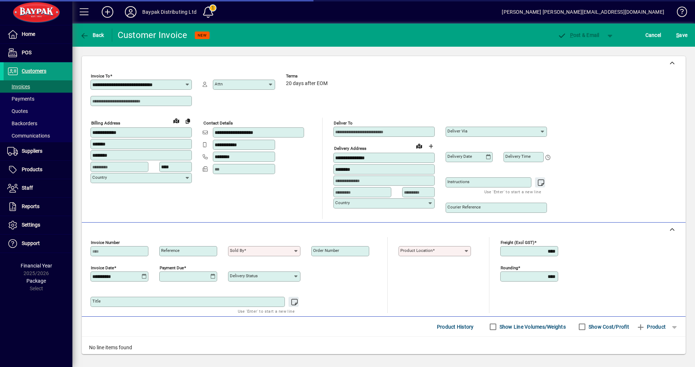 The image size is (695, 367). What do you see at coordinates (31, 243) in the screenshot?
I see `span: Support` at bounding box center [31, 243].